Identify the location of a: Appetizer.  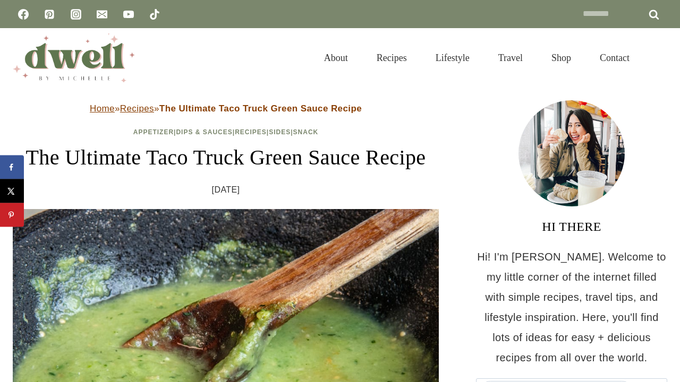
(153, 132).